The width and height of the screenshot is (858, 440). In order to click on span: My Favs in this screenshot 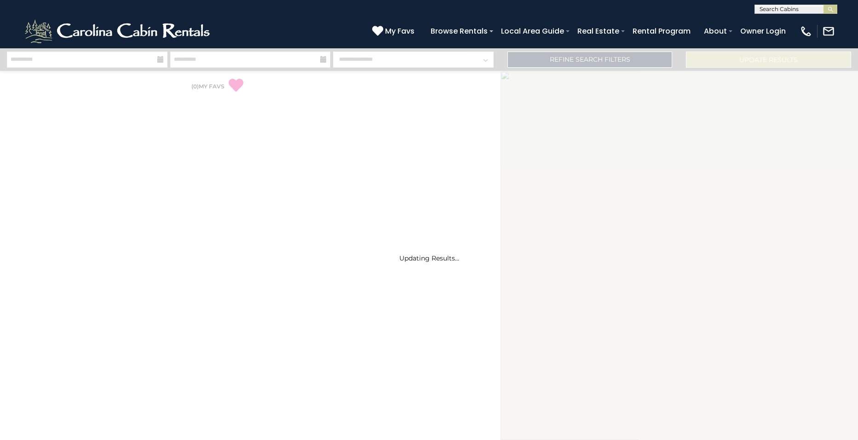, I will do `click(400, 31)`.